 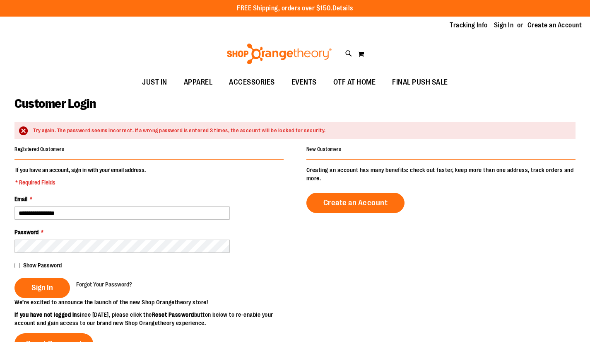 What do you see at coordinates (355, 82) in the screenshot?
I see `span: OTF AT HOME` at bounding box center [355, 82].